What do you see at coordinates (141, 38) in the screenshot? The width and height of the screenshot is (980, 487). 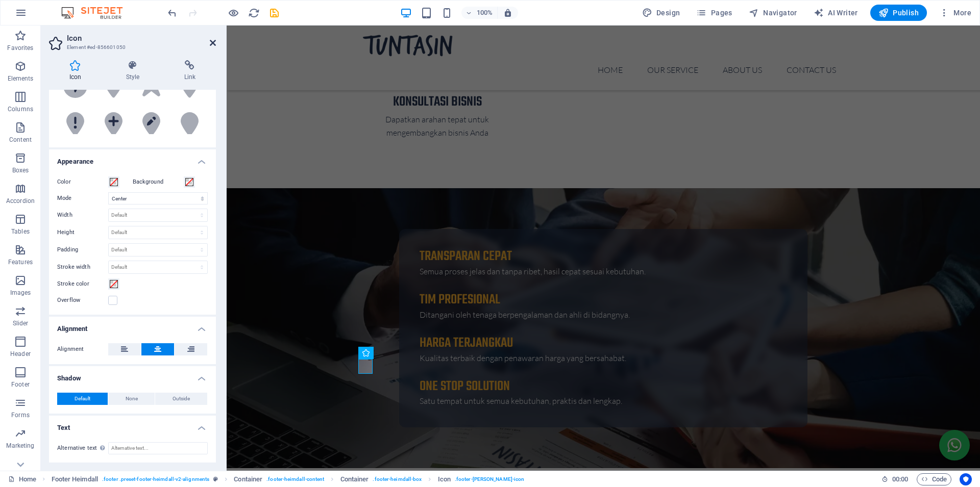 I see `h2: Icon` at bounding box center [141, 38].